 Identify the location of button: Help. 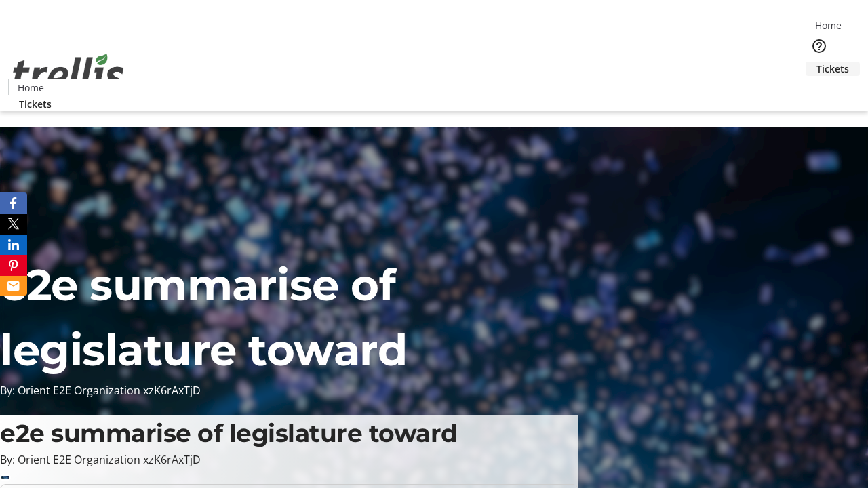
(819, 46).